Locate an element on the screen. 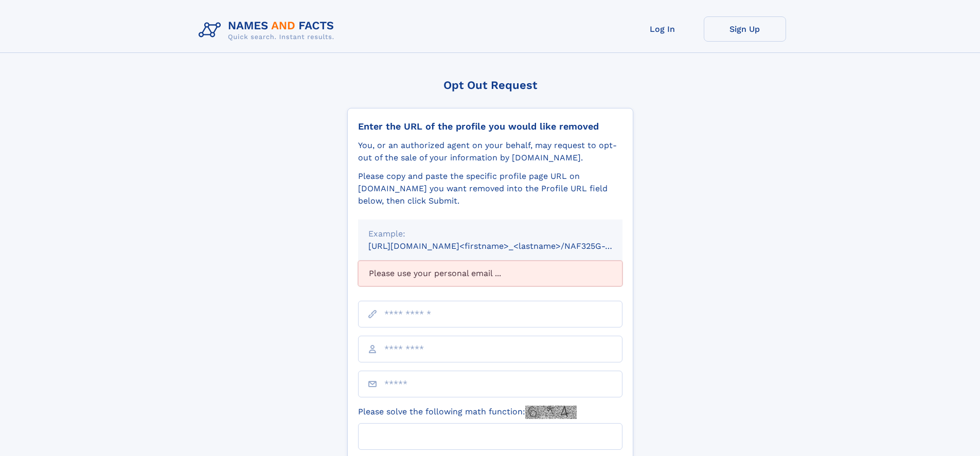 The width and height of the screenshot is (980, 456). a: Log In is located at coordinates (663, 29).